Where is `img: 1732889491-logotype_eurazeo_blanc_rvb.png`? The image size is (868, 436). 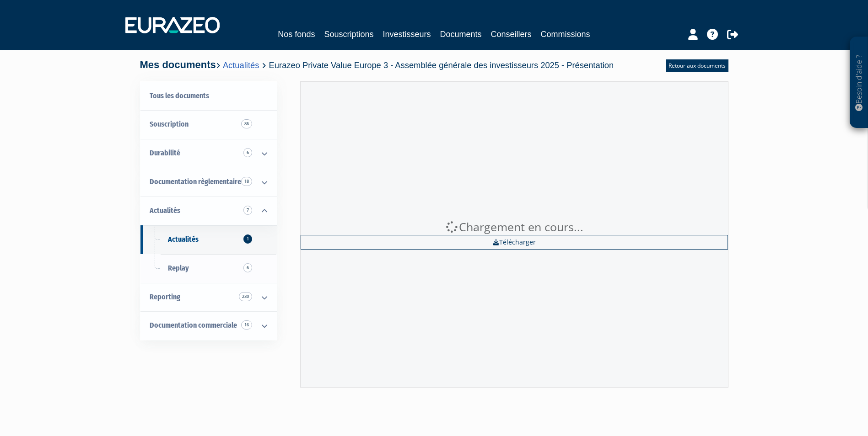
img: 1732889491-logotype_eurazeo_blanc_rvb.png is located at coordinates (173, 25).